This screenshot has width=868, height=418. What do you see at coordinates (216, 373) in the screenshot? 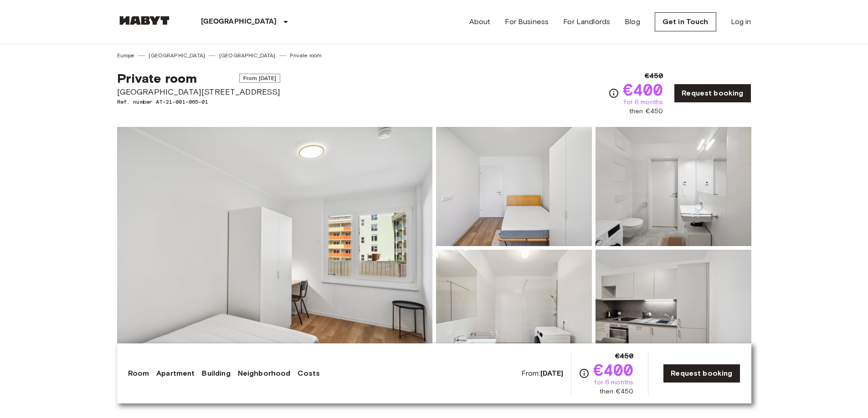
I see `a: Building` at bounding box center [216, 373].